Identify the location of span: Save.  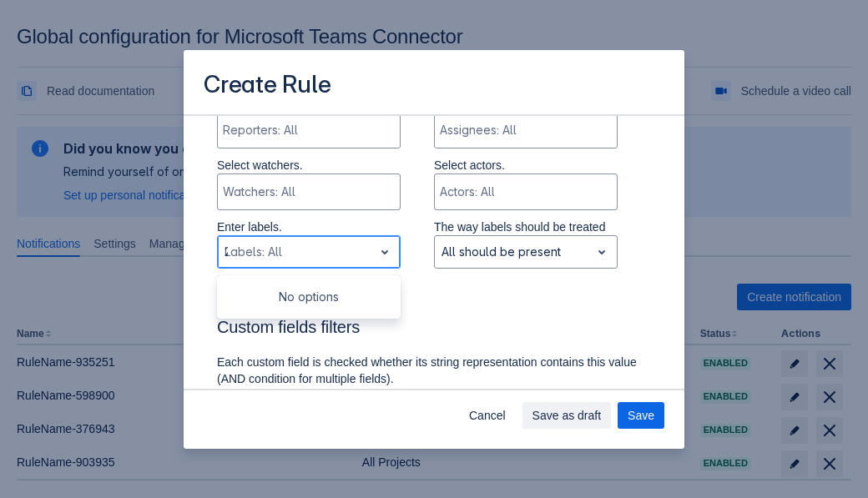
(641, 415).